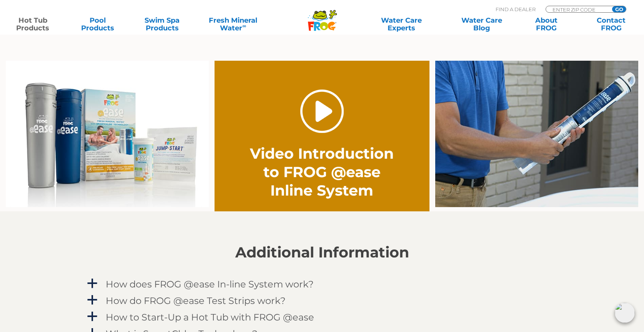 This screenshot has height=332, width=644. Describe the element at coordinates (577, 9) in the screenshot. I see `input: Zip Code Form` at that location.